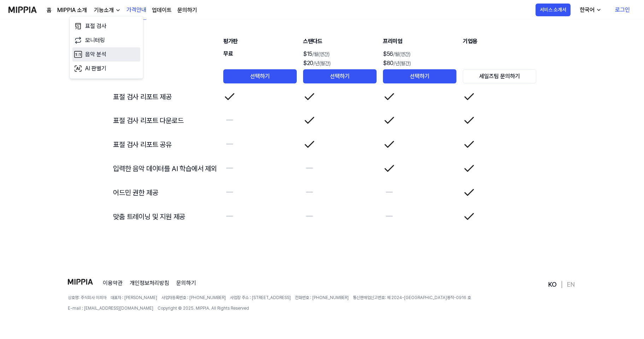  What do you see at coordinates (499, 41) in the screenshot?
I see `div: 기업용` at bounding box center [499, 41].